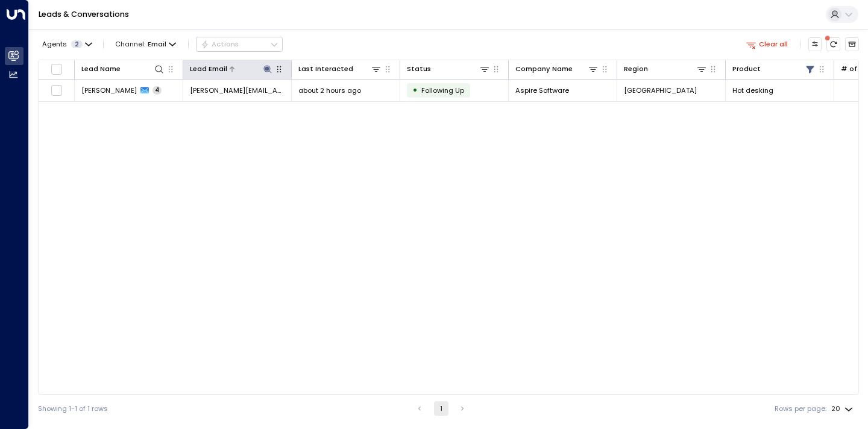  What do you see at coordinates (84, 14) in the screenshot?
I see `a: Leads & Conversations` at bounding box center [84, 14].